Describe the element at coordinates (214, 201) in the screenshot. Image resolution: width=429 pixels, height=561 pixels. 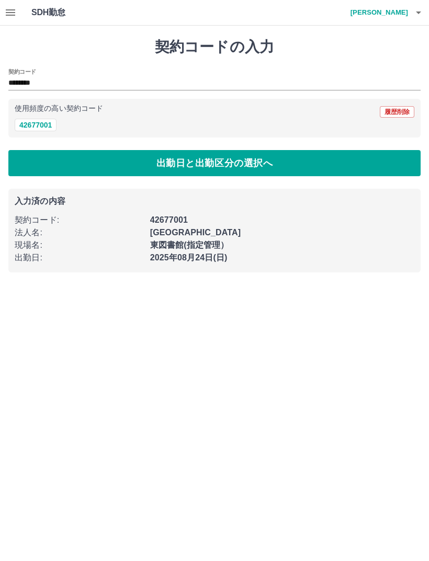
I see `p: 入力済の内容` at that location.